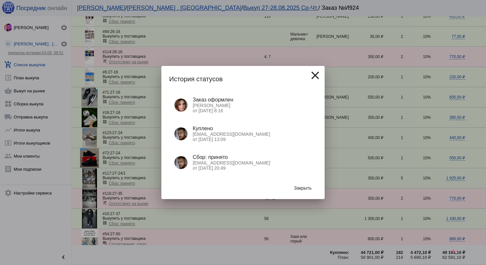 This screenshot has height=265, width=486. I want to click on div: Заказ оформлен, so click(252, 100).